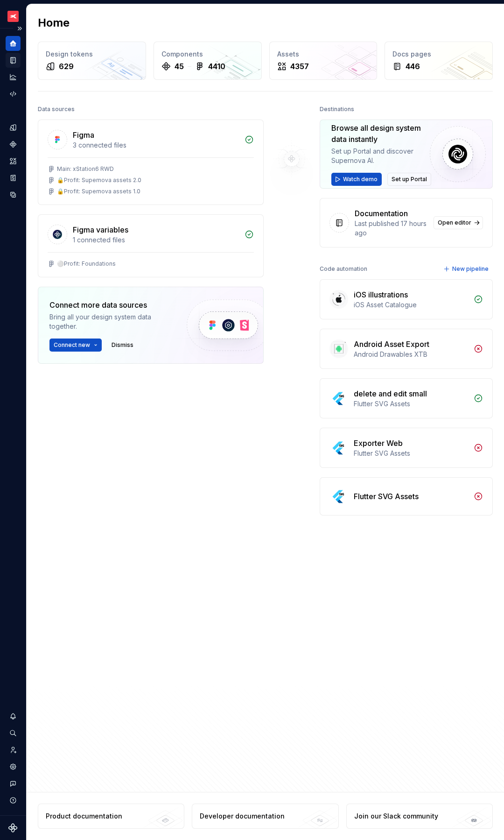 The image size is (504, 840). What do you see at coordinates (84, 816) in the screenshot?
I see `div: Product documentation` at bounding box center [84, 816].